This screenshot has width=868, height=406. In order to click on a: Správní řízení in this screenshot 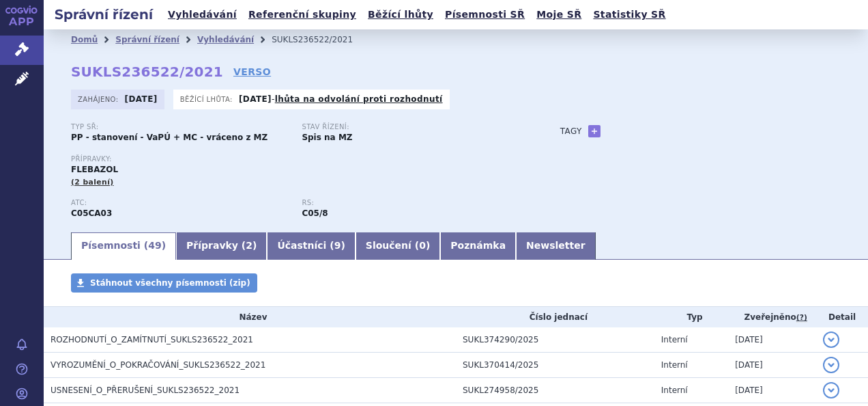, I will do `click(147, 39)`.